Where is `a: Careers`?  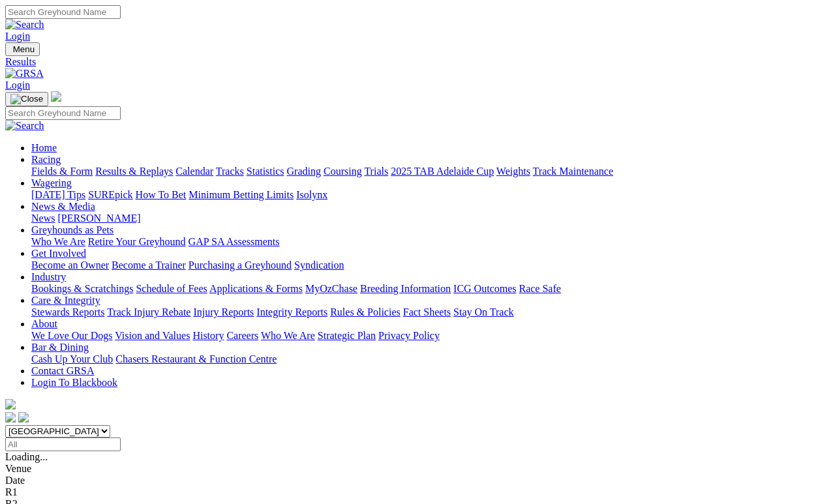 a: Careers is located at coordinates (242, 335).